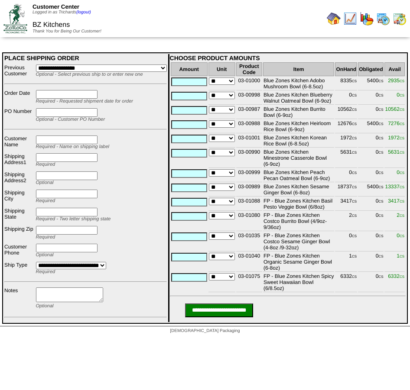  Describe the element at coordinates (346, 69) in the screenshot. I see `th: OnHand` at that location.